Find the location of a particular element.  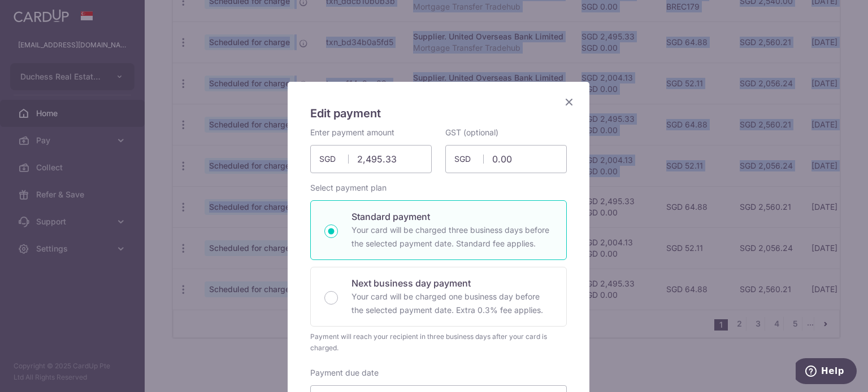

span: Help is located at coordinates (36, 13).